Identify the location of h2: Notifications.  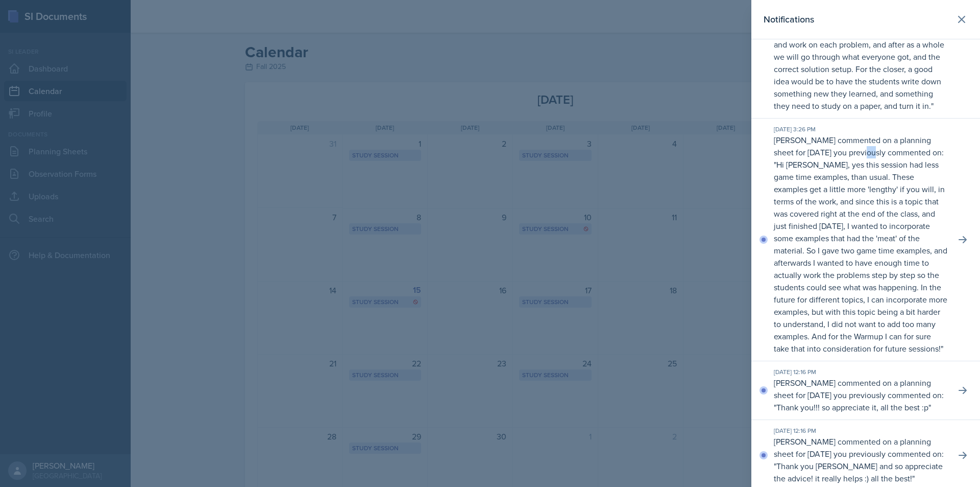
(789, 19).